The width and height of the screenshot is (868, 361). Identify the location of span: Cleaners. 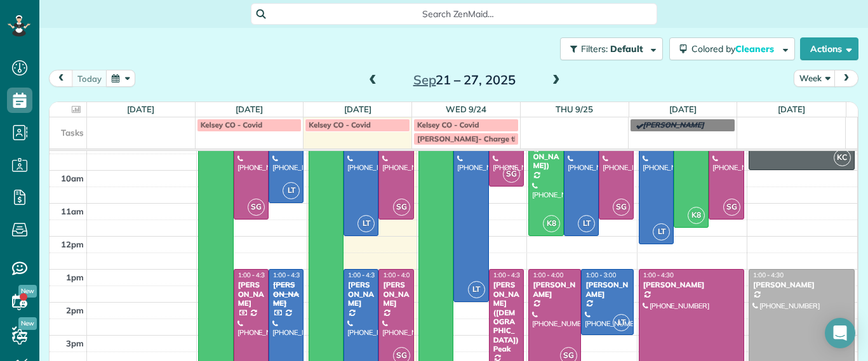
(755, 49).